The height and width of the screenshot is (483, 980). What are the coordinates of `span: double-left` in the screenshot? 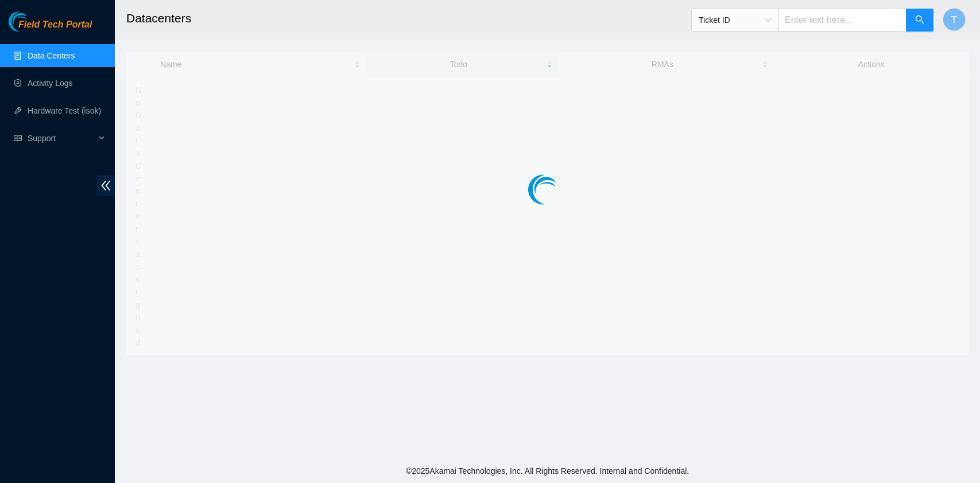 It's located at (105, 186).